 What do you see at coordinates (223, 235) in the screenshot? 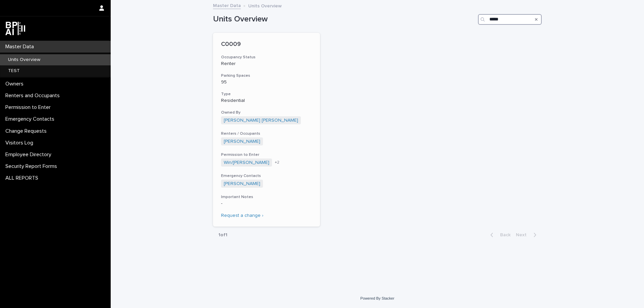
I see `p: 1 of 1` at bounding box center [223, 235].